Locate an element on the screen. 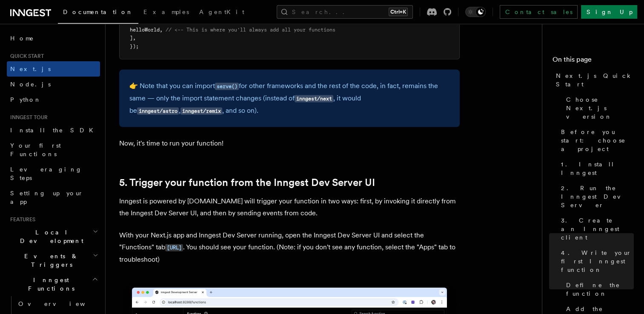 Image resolution: width=644 pixels, height=314 pixels. a: 1. Install Inngest is located at coordinates (595, 169).